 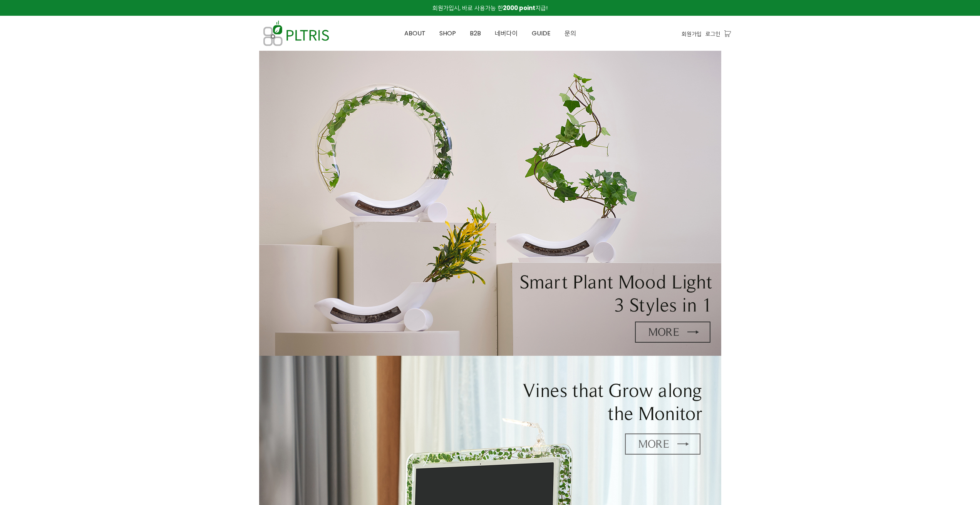 What do you see at coordinates (541, 33) in the screenshot?
I see `span: GUIDE` at bounding box center [541, 33].